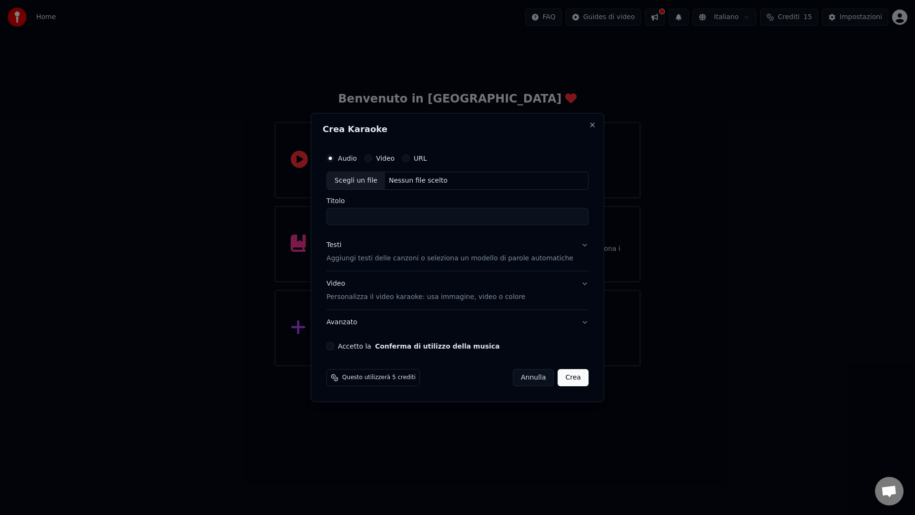  What do you see at coordinates (458, 290) in the screenshot?
I see `button: VideoPersonalizza il video karaoke: usa immagine, video o colore` at bounding box center [458, 290].